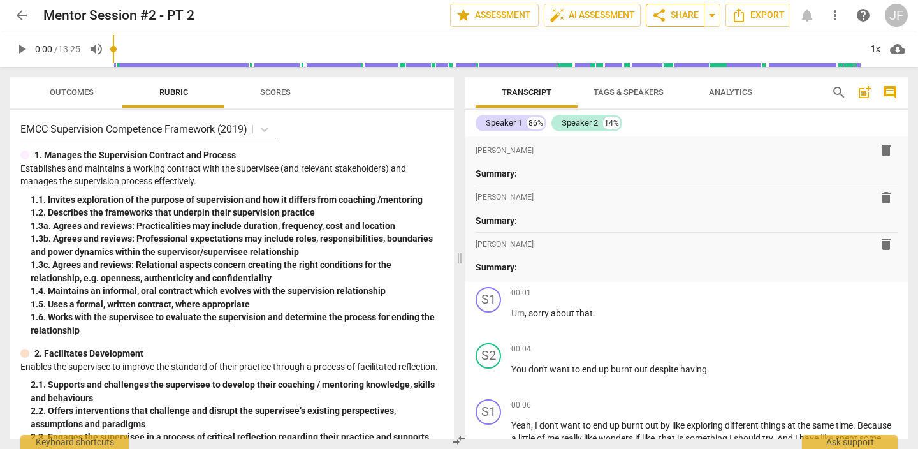 The image size is (918, 449). I want to click on button: AI Assessment, so click(592, 15).